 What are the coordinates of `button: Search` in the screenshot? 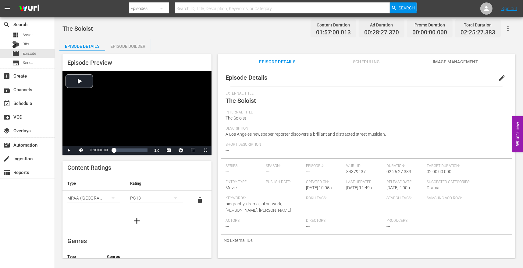 It's located at (403, 8).